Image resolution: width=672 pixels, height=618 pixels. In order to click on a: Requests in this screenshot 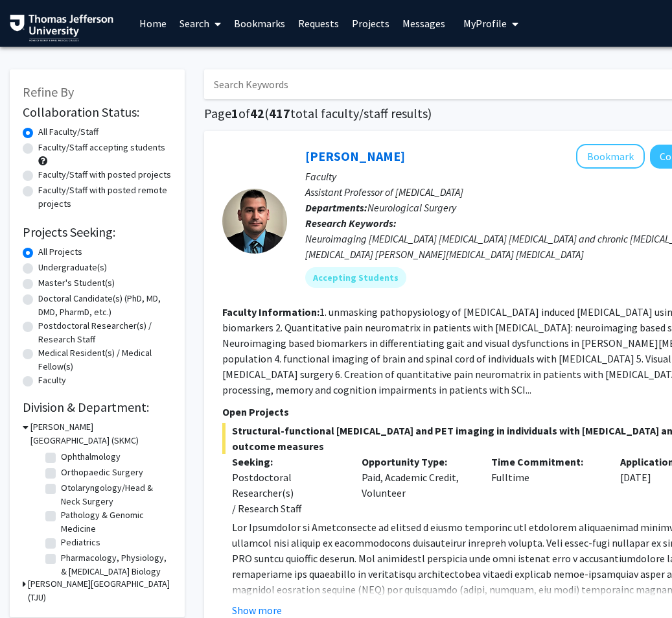, I will do `click(318, 24)`.